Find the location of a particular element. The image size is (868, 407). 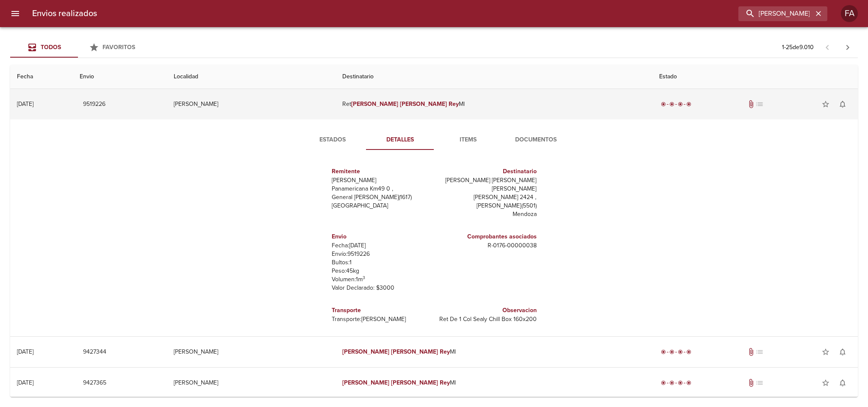

span: Pagina siguiente is located at coordinates (847, 48).